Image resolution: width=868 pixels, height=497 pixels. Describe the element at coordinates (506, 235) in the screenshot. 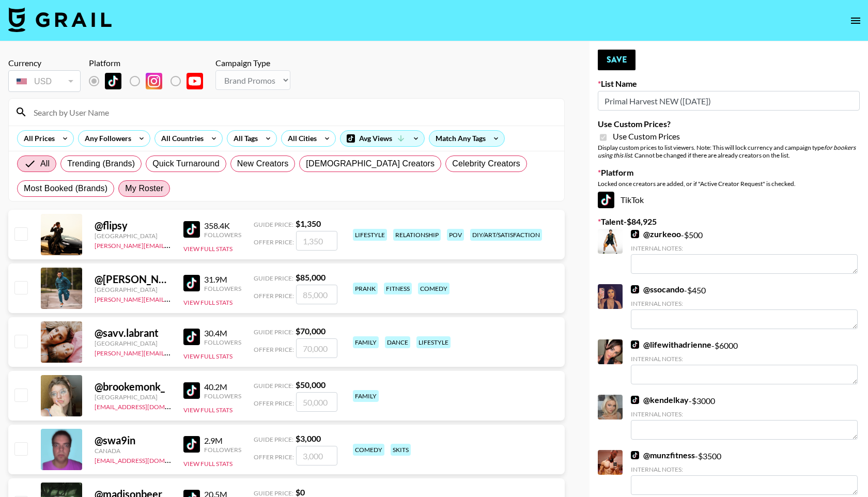

I see `div: diy/art/satisfaction` at that location.